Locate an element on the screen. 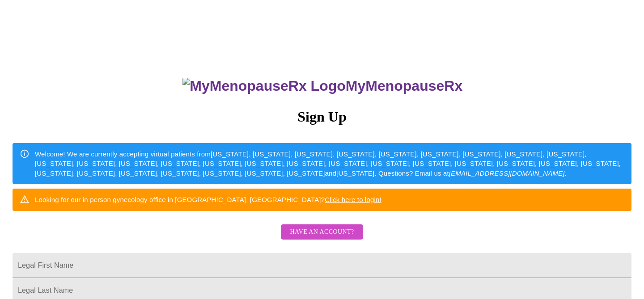 This screenshot has height=299, width=644. img: MyMenopauseRx Logo is located at coordinates (264, 85).